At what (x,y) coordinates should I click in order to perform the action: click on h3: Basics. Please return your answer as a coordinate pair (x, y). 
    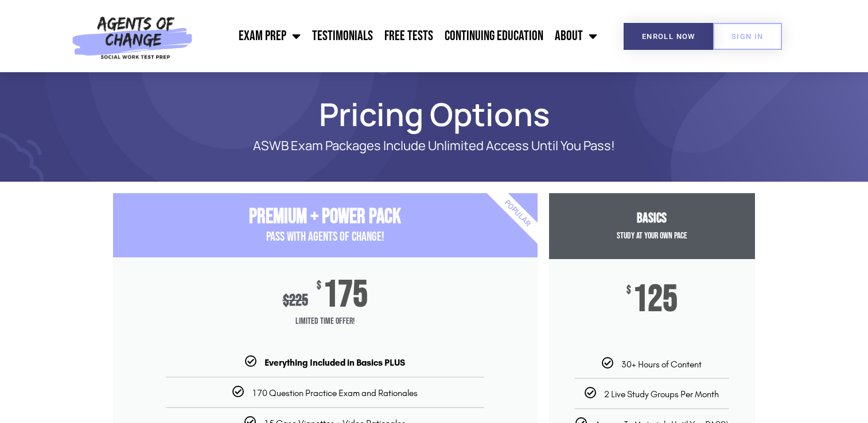
    Looking at the image, I should click on (652, 218).